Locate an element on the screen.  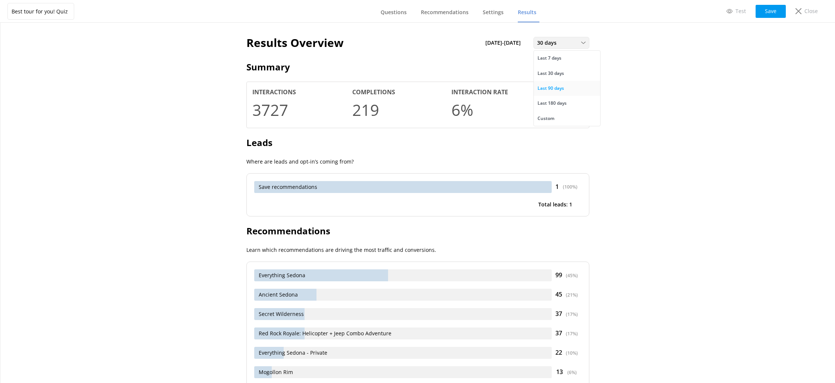
div: Mogollon Rim is located at coordinates (403, 372).